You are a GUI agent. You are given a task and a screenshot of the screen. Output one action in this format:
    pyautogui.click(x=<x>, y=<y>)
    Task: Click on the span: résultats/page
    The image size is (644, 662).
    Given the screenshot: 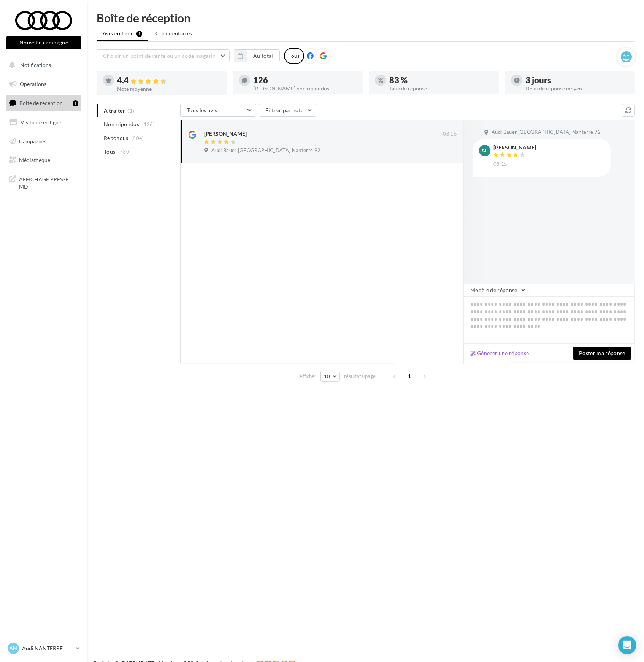 What is the action you would take?
    pyautogui.click(x=360, y=376)
    